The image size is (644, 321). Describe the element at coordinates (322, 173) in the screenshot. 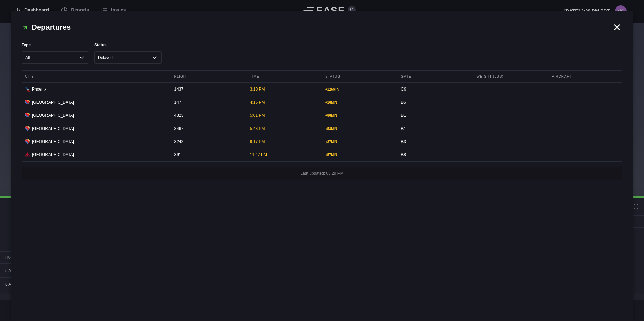

I see `div: Last updated: 03:29 PM` at that location.